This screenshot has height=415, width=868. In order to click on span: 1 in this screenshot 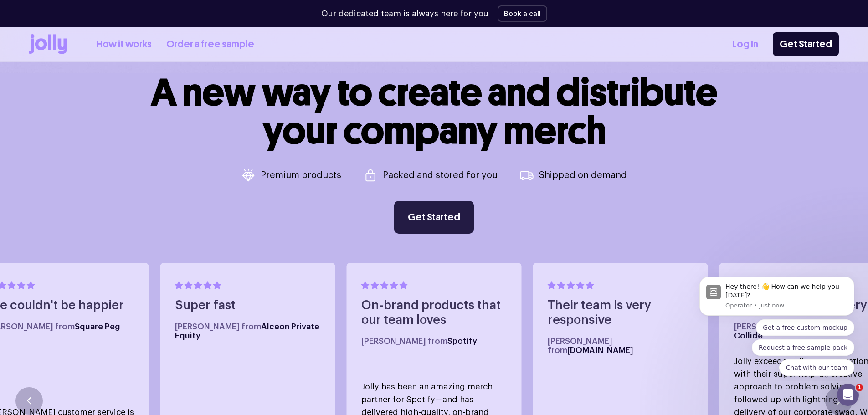, I will do `click(859, 388)`.